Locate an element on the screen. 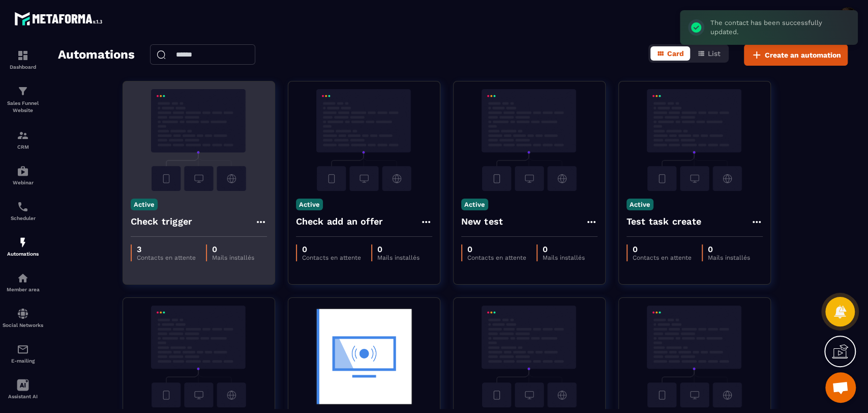  p: Sales Funnel Website is located at coordinates (23, 107).